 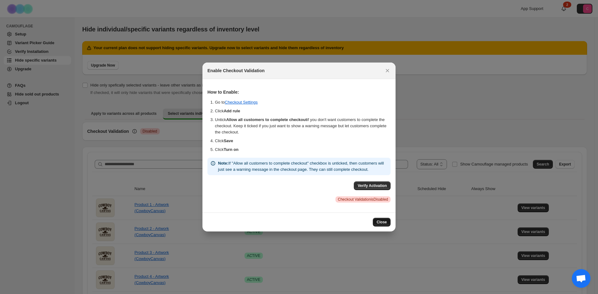 I want to click on div: Open chat, so click(x=581, y=279).